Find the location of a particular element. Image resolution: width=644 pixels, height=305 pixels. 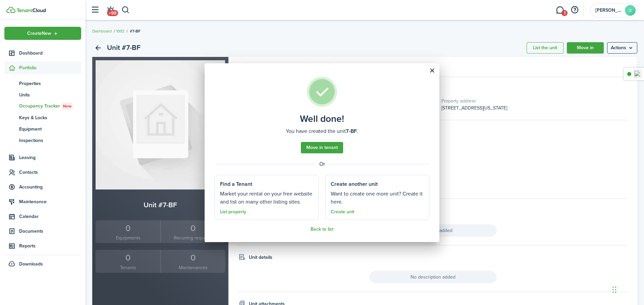

div: Drag is located at coordinates (615, 290).